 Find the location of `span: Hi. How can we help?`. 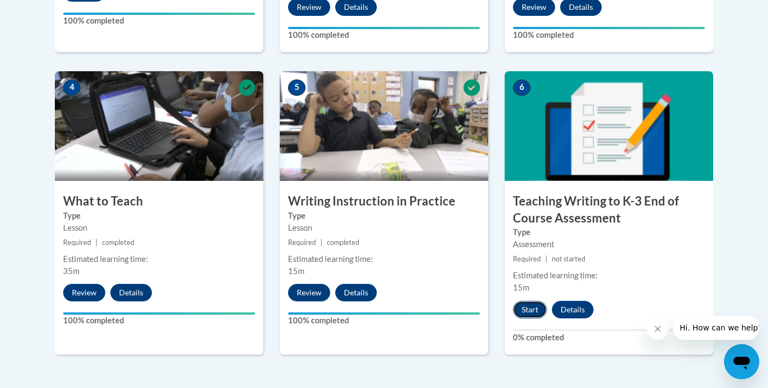

span: Hi. How can we help? is located at coordinates (48, 12).